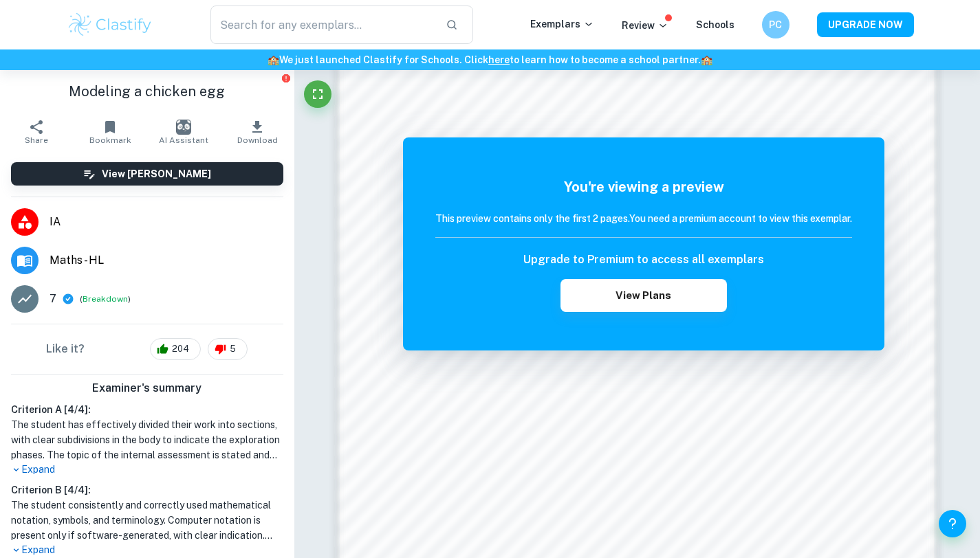  I want to click on h1: The student consistently and correctly used mathematical notation, symbols, and terminology. Comp..., so click(147, 520).